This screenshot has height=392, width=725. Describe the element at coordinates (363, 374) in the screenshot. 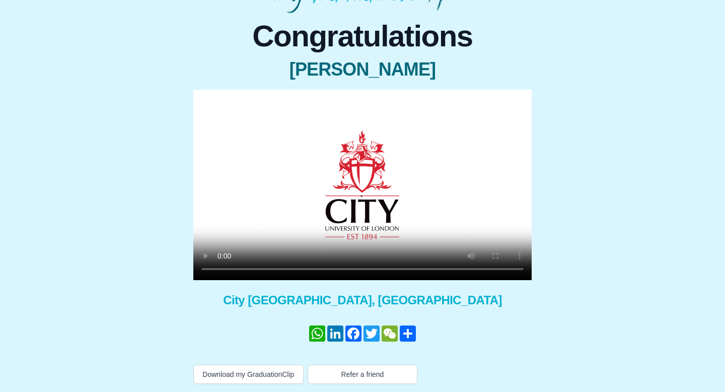

I see `button: Refer a friend` at that location.